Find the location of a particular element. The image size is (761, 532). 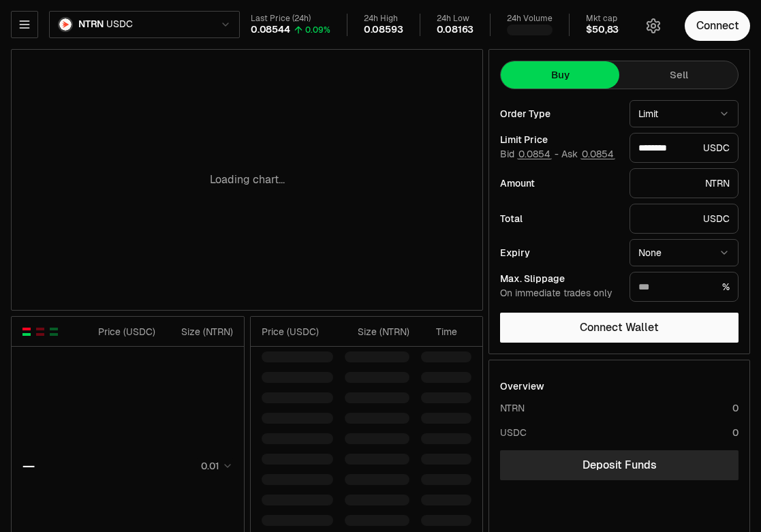

div: On immediate trades only is located at coordinates (559, 294).